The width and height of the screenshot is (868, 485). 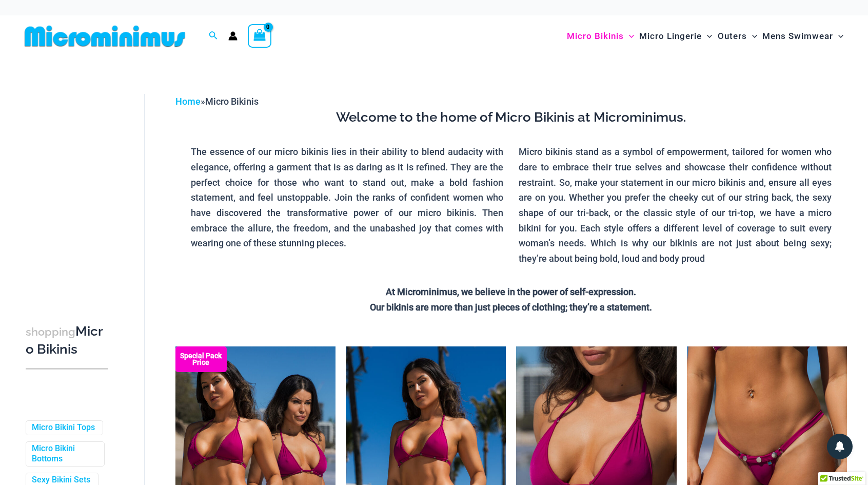 What do you see at coordinates (675, 205) in the screenshot?
I see `p: Micro bikinis stand as a symbol of empowerment, tailored for women who dare to embrace their true...` at bounding box center [675, 205].